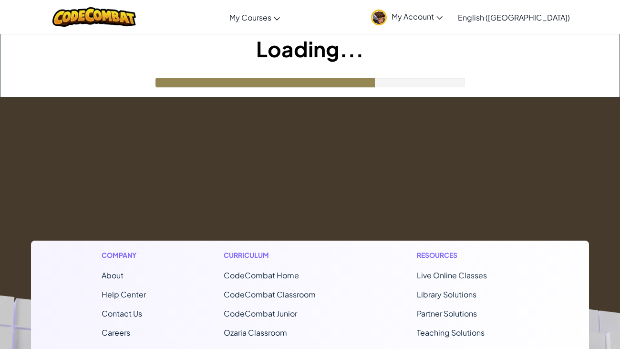 The width and height of the screenshot is (620, 349). I want to click on span: CodeCombat Home, so click(261, 275).